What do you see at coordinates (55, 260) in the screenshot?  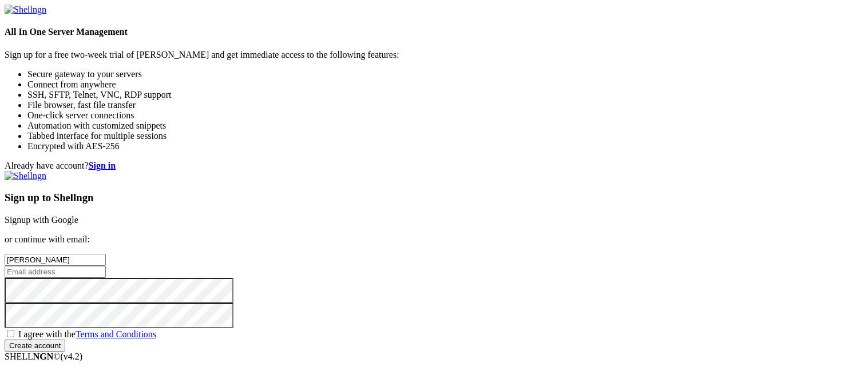 I see `input: Full name` at bounding box center [55, 260].